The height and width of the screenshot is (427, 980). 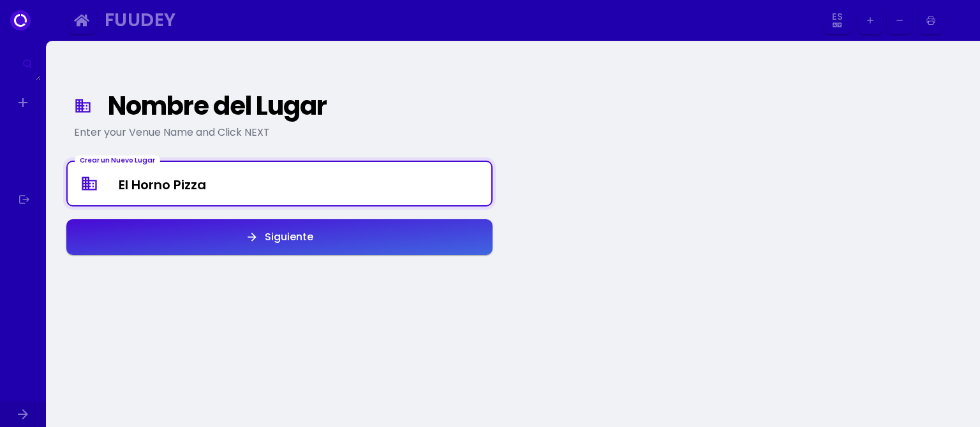 I want to click on button: Fuudey, so click(x=459, y=21).